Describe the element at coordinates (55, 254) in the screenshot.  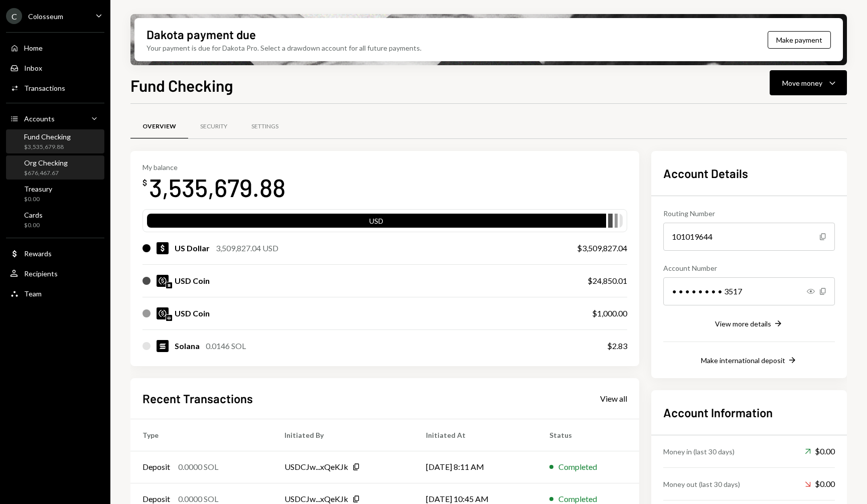
I see `a: Rewards` at that location.